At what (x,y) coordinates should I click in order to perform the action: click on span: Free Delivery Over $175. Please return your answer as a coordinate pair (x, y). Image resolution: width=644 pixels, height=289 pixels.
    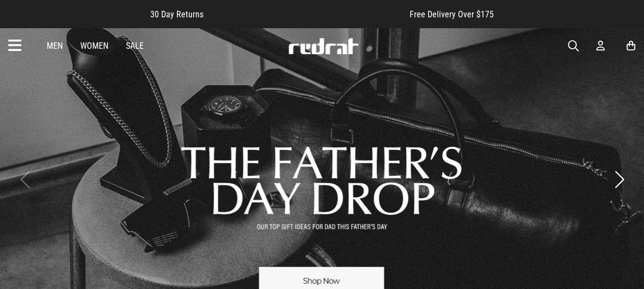
    Looking at the image, I should click on (451, 14).